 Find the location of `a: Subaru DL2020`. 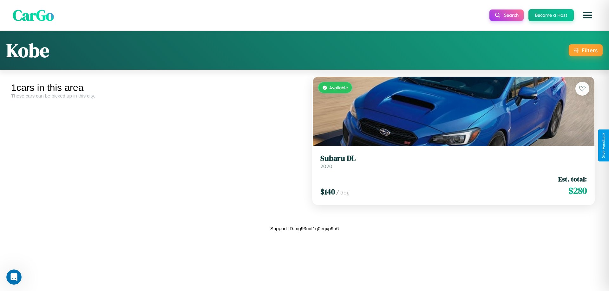

a: Subaru DL2020 is located at coordinates (453, 162).